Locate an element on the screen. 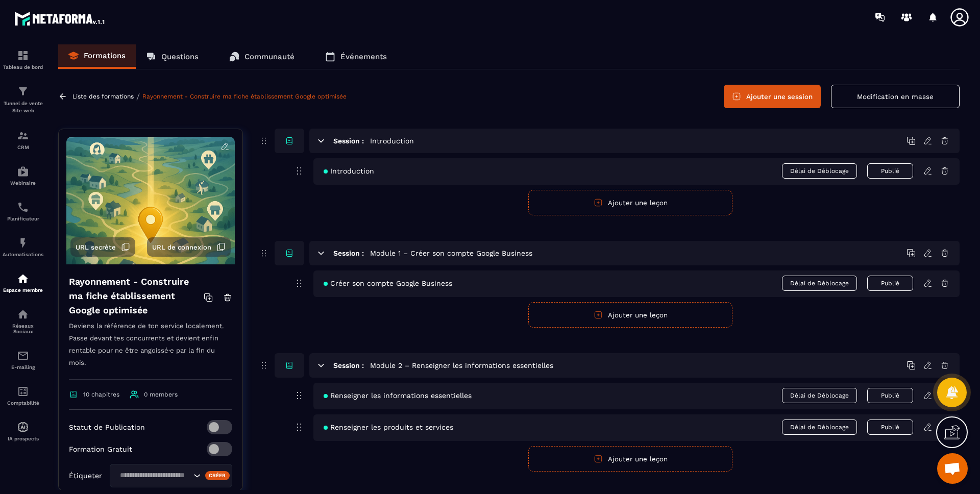  p: Événements is located at coordinates (363, 57).